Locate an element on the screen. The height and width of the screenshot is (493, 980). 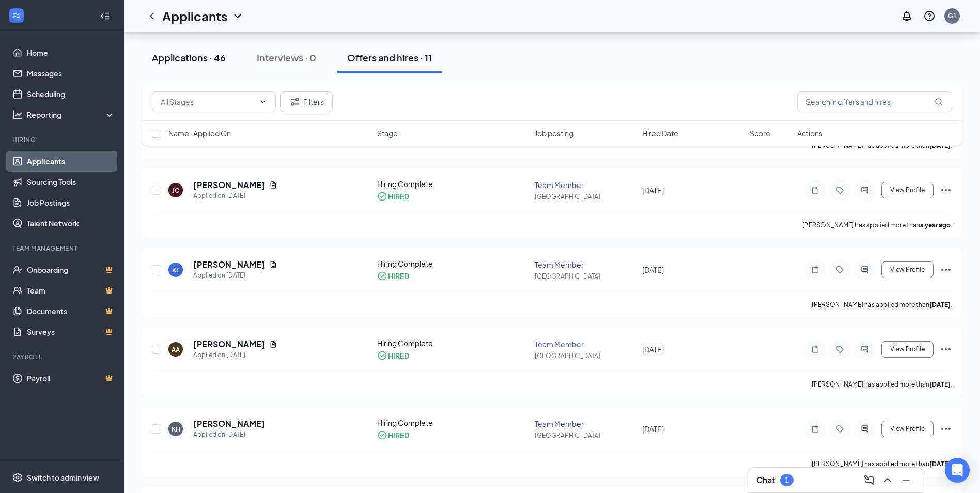
span: Name · Applied On is located at coordinates (199, 134).